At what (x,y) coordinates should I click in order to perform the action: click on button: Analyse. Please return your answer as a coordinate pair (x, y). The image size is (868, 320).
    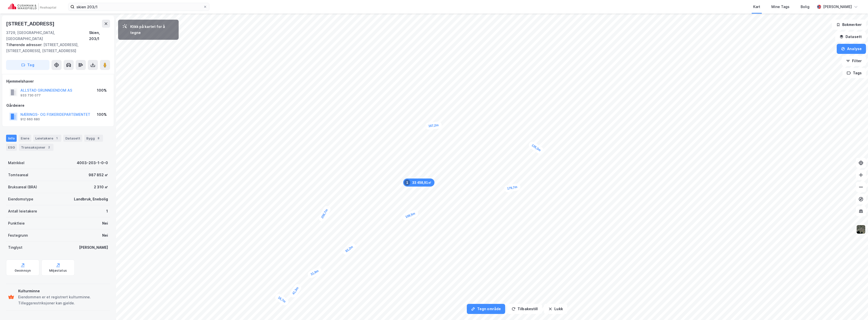
    Looking at the image, I should click on (851, 49).